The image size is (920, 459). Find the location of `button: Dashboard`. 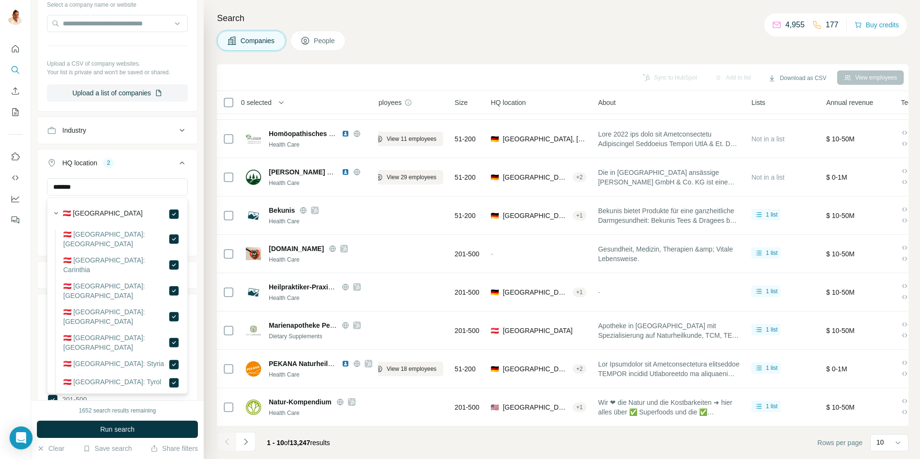

button: Dashboard is located at coordinates (15, 199).